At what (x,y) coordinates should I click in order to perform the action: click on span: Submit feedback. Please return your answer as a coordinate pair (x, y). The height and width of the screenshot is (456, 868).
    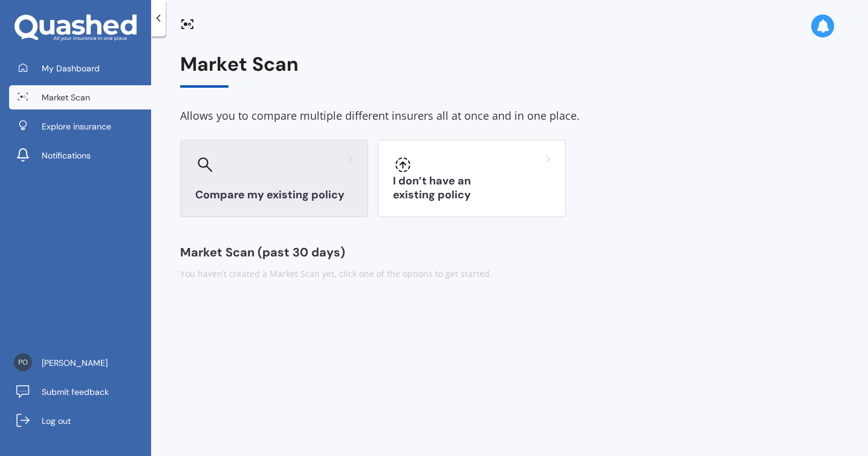
    Looking at the image, I should click on (75, 392).